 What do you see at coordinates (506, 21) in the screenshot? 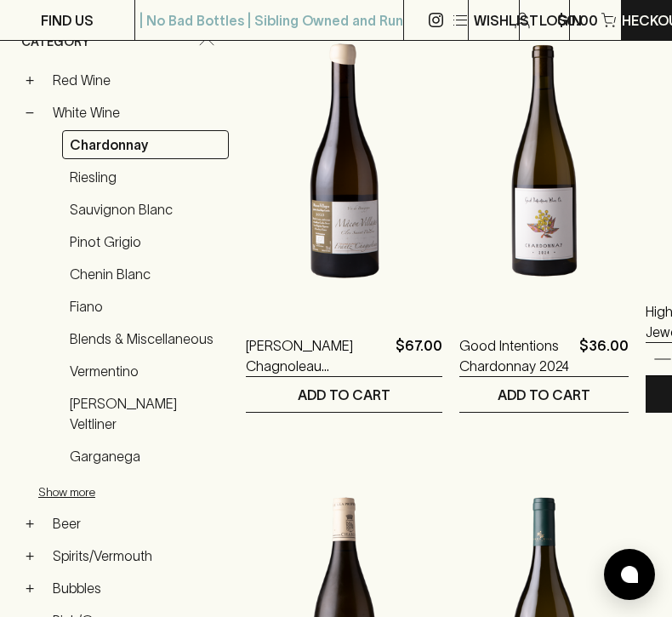
I see `p: Wishlist` at bounding box center [506, 21].